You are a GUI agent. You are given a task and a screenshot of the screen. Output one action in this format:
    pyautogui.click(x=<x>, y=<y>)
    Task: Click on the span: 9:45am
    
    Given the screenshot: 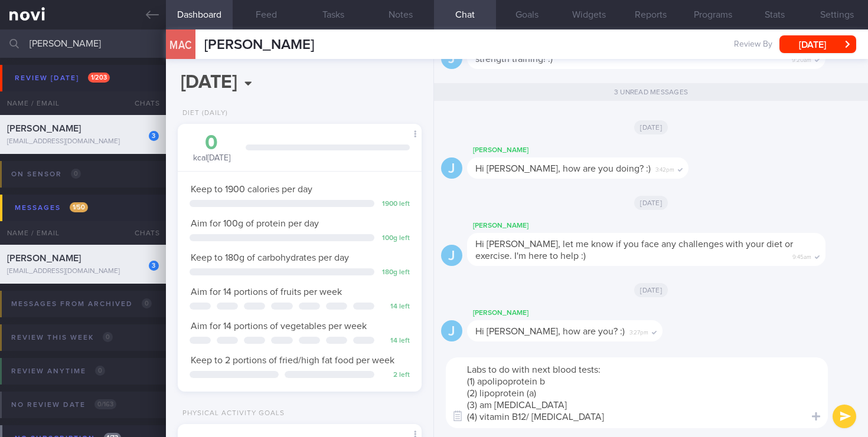 What is the action you would take?
    pyautogui.click(x=802, y=255)
    